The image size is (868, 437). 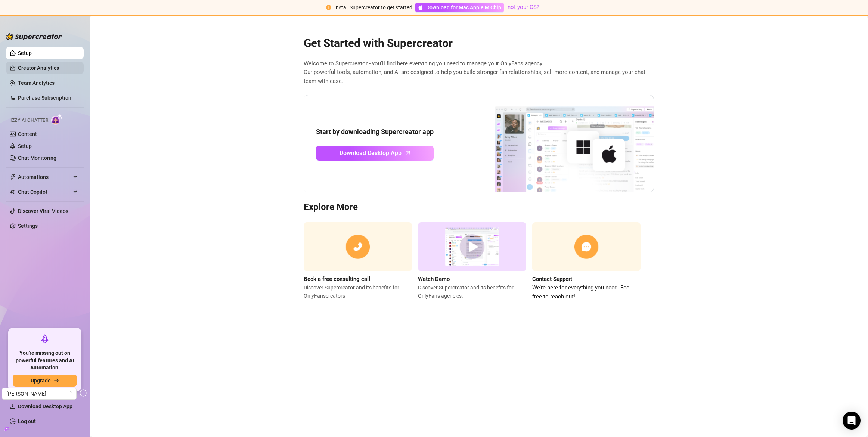 What do you see at coordinates (6, 429) in the screenshot?
I see `span: build` at bounding box center [6, 429].